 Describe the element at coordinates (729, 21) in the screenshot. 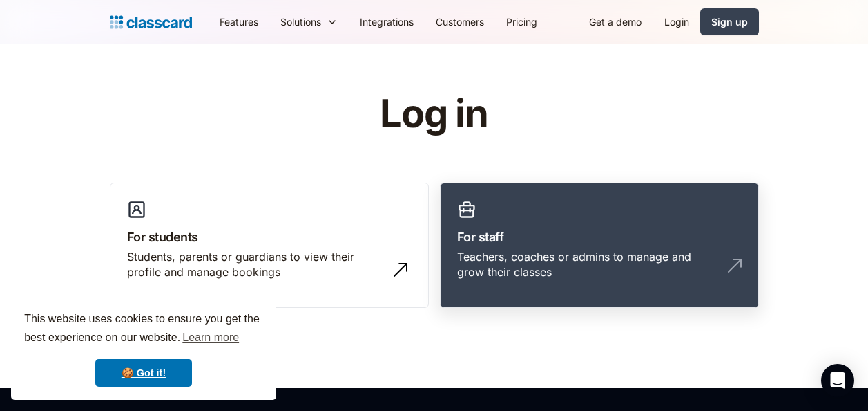

I see `a: Sign up` at that location.